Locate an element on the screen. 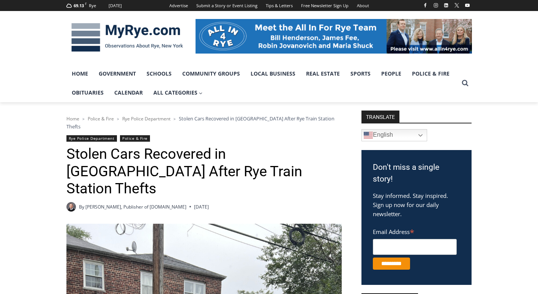  a: People is located at coordinates (391, 74).